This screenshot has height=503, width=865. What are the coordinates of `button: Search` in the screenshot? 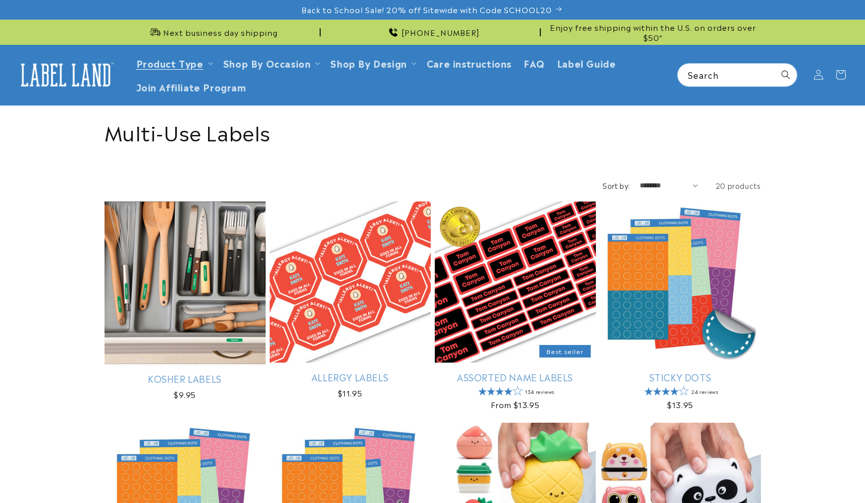 It's located at (786, 75).